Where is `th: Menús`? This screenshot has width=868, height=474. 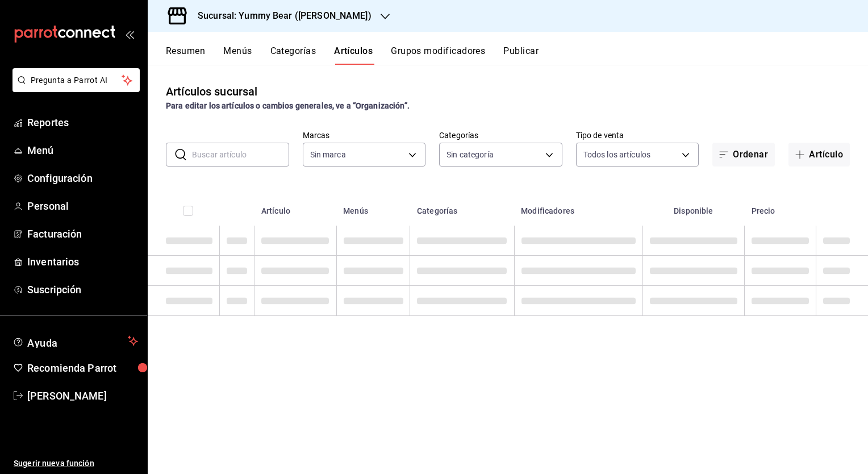
th: Menús is located at coordinates (373, 207).